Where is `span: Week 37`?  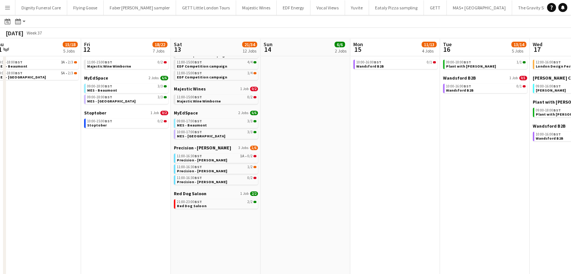 span: Week 37 is located at coordinates (34, 33).